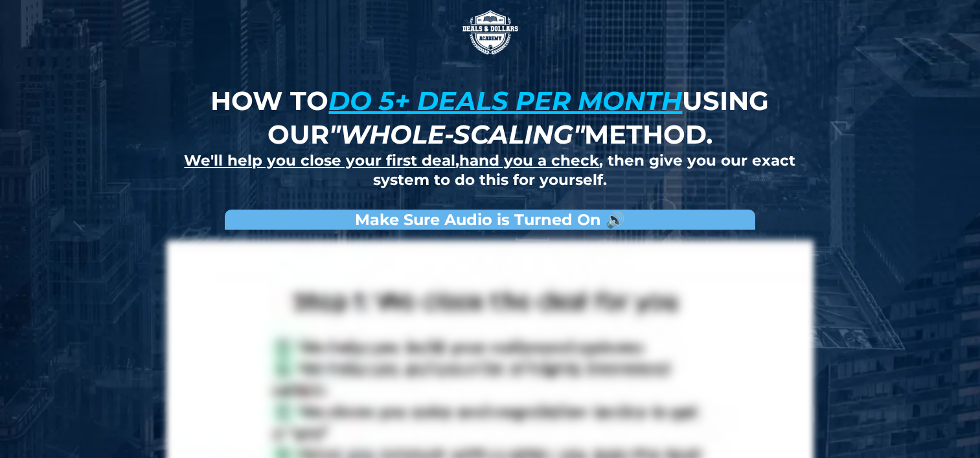  Describe the element at coordinates (457, 134) in the screenshot. I see `em: "whole-scaling"` at that location.